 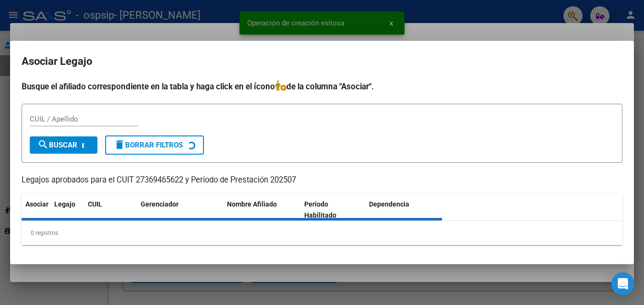 What do you see at coordinates (322, 233) in the screenshot?
I see `div: 0 registros` at bounding box center [322, 233].